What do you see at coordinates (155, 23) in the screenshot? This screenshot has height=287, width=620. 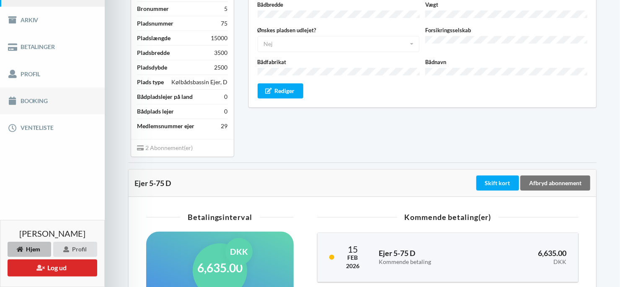 I see `div: Pladsnummer` at bounding box center [155, 23].